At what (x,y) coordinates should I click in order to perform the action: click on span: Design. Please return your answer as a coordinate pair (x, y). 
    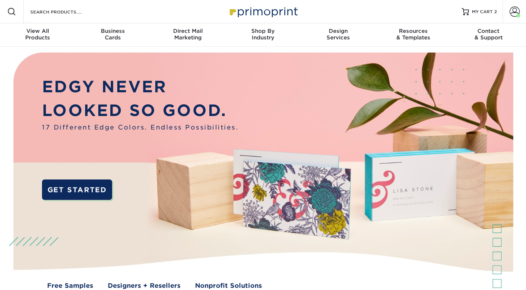
    Looking at the image, I should click on (338, 31).